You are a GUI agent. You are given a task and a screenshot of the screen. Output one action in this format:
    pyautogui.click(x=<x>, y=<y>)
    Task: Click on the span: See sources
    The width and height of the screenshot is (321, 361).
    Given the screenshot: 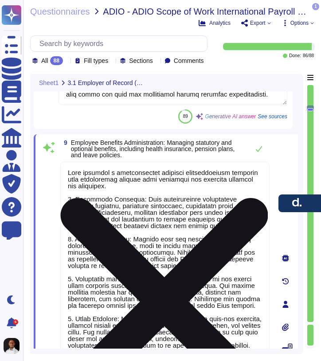 What is the action you would take?
    pyautogui.click(x=272, y=117)
    